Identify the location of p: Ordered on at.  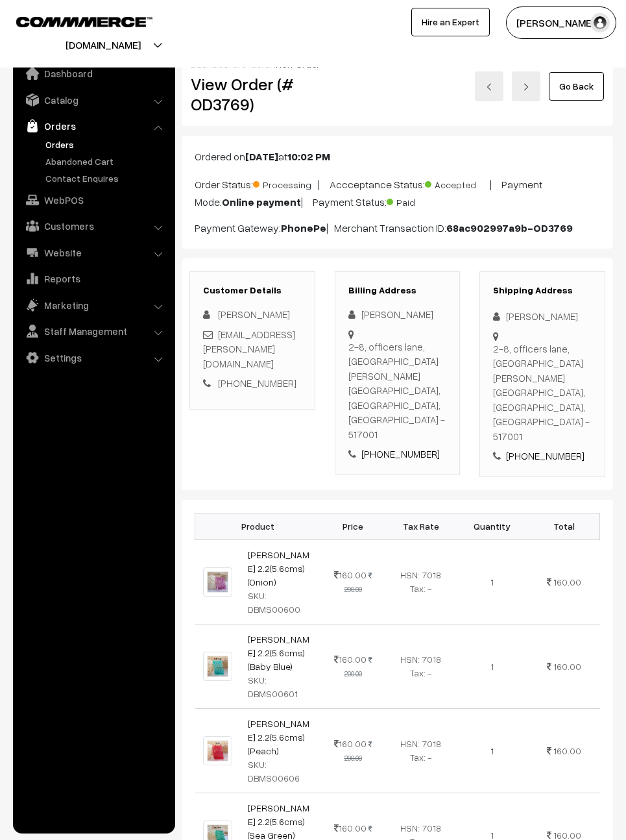
(397, 157).